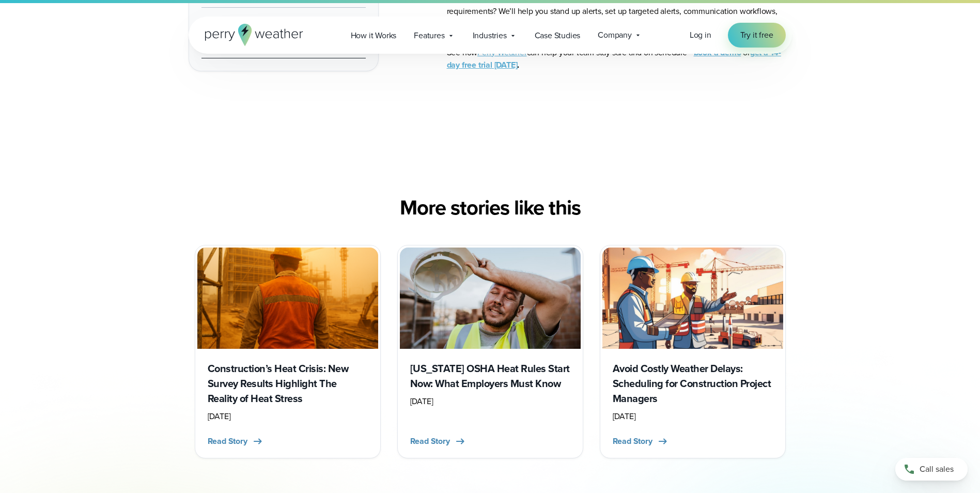 Image resolution: width=980 pixels, height=493 pixels. I want to click on a: Construction site managers on site Avoid Costly Weather Delays: Scheduling for Construction Proje..., so click(693, 352).